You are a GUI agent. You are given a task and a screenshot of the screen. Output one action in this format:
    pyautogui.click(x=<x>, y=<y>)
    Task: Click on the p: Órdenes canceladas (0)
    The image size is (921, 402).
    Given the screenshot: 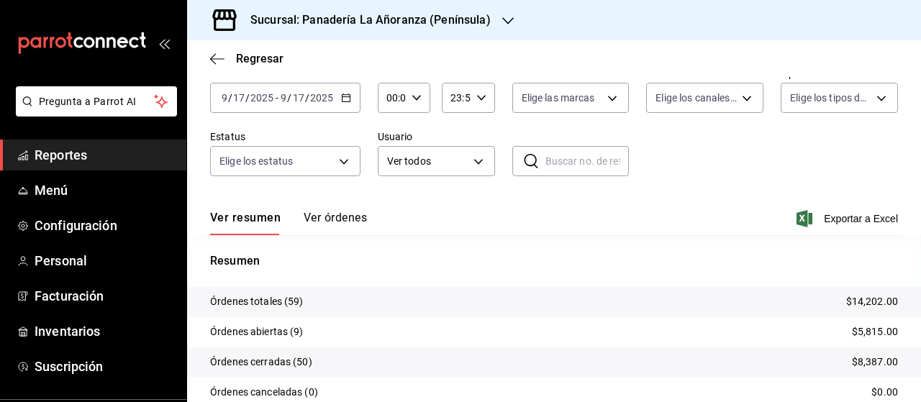 What is the action you would take?
    pyautogui.click(x=264, y=392)
    